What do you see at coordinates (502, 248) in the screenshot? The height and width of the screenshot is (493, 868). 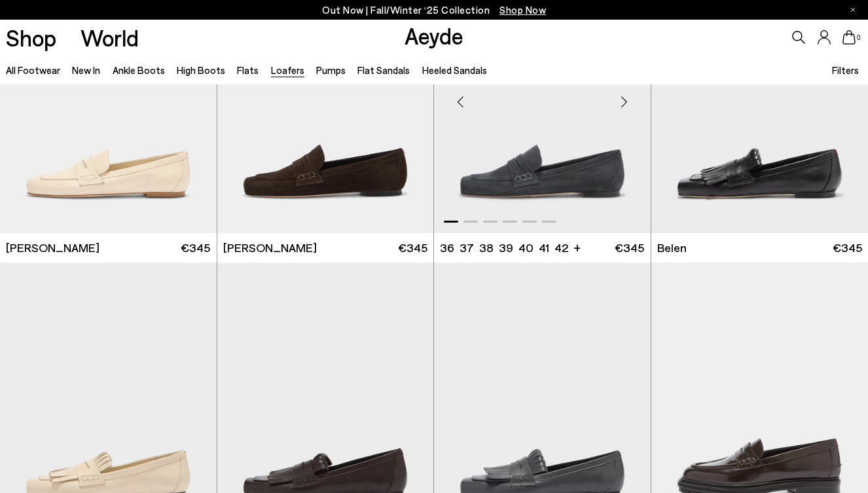 I see `ul: variant` at bounding box center [502, 248].